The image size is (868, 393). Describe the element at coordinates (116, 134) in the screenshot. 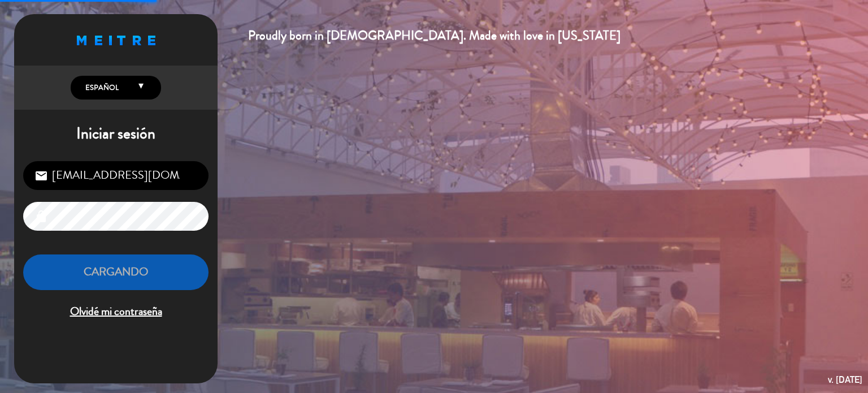

I see `h1: Iniciar sesión` at that location.